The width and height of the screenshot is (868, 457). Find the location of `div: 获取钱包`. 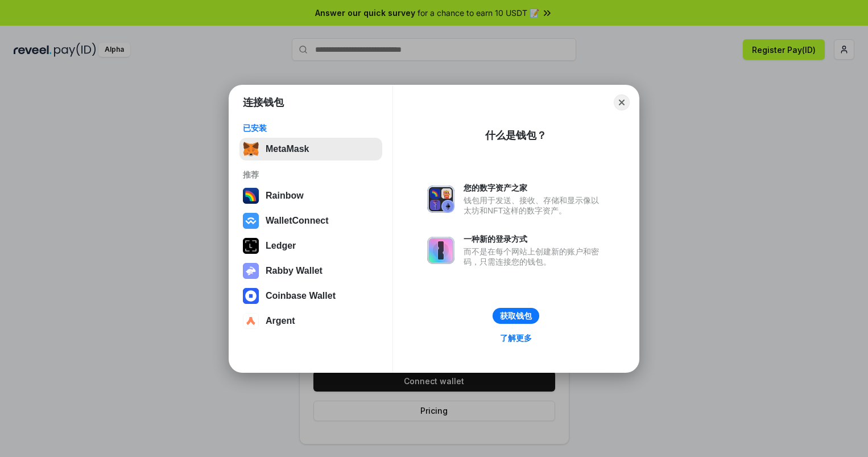

div: 获取钱包 is located at coordinates (516, 315).